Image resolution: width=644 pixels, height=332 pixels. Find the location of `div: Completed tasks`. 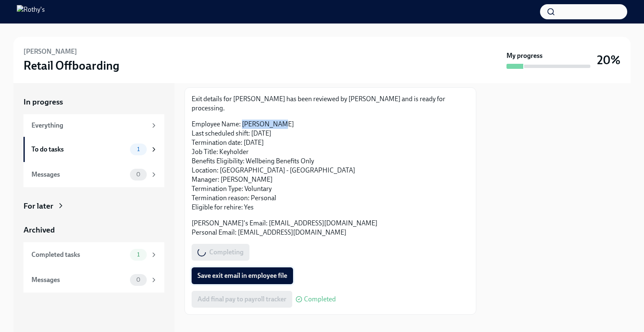

div: Completed tasks is located at coordinates (79, 255).